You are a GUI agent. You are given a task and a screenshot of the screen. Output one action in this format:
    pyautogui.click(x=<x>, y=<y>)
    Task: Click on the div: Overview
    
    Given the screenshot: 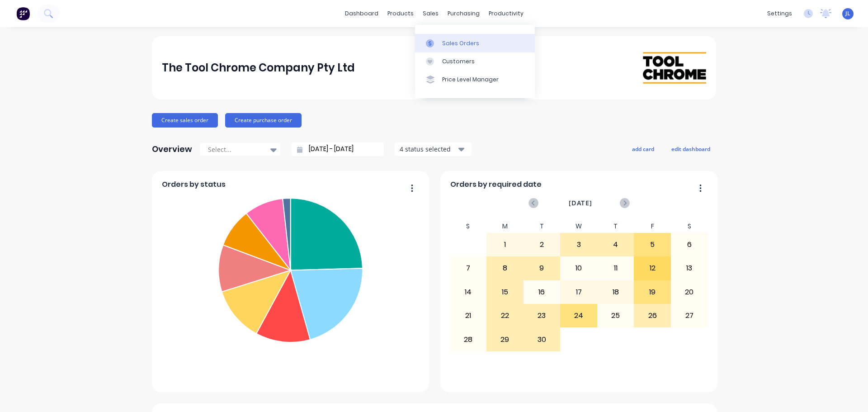 What is the action you would take?
    pyautogui.click(x=172, y=149)
    